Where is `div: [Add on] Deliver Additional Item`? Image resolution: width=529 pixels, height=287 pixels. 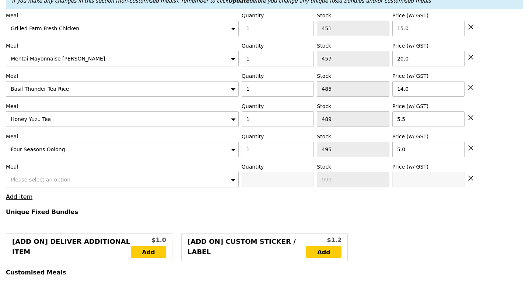
div: [Add on] Deliver Additional Item is located at coordinates (72, 247).